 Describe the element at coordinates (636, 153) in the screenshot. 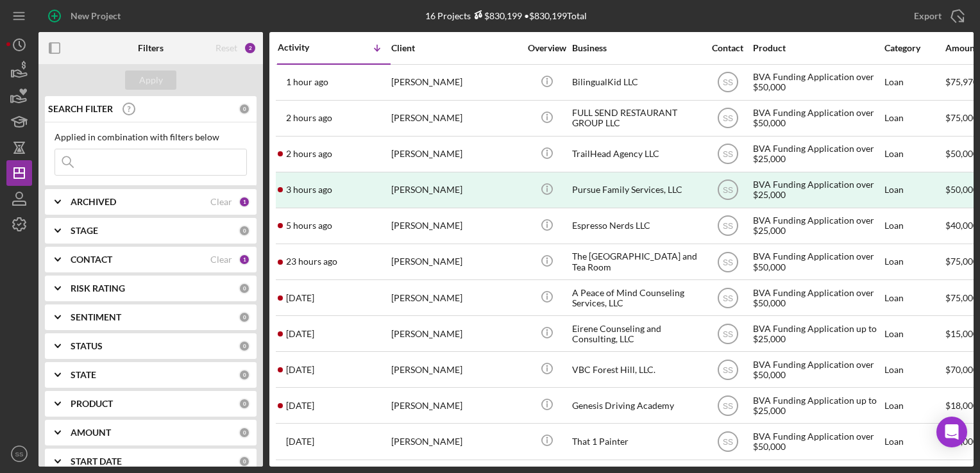

I see `div: TrailHead Agency LLC` at that location.